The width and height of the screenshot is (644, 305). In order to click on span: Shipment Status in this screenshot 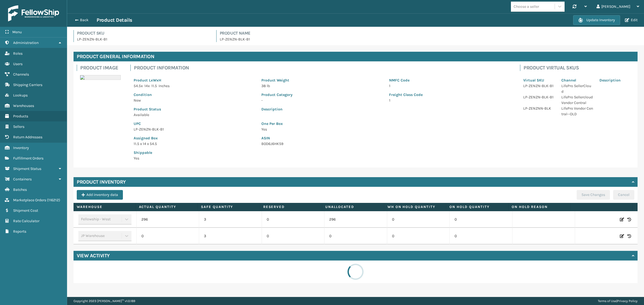, I will do `click(27, 169)`.